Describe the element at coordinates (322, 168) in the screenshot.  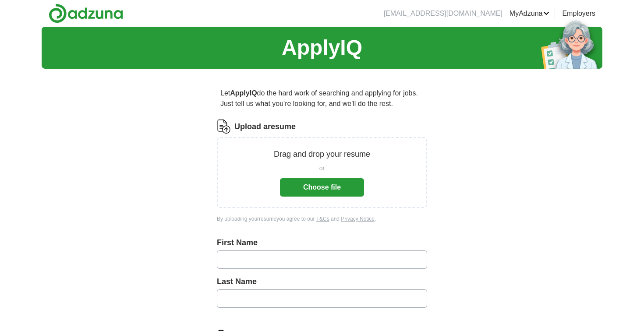
I see `span: or` at that location.